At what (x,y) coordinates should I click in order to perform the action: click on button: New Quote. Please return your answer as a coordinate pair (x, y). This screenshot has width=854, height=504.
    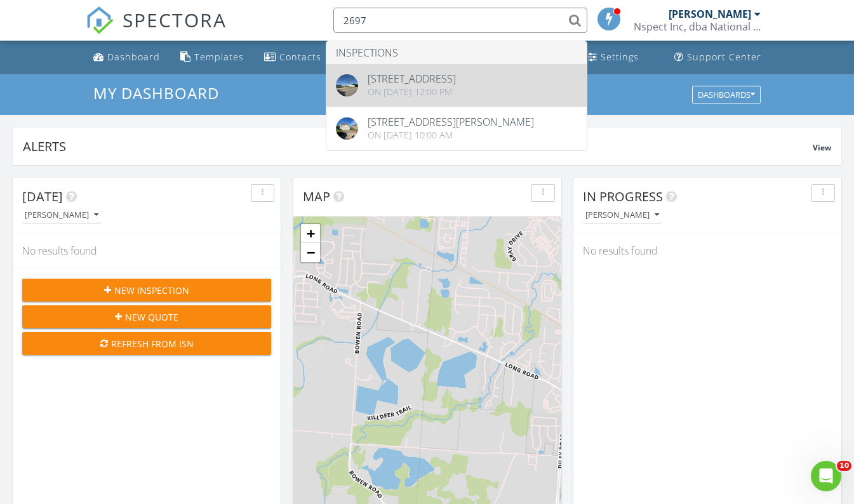
    Looking at the image, I should click on (147, 316).